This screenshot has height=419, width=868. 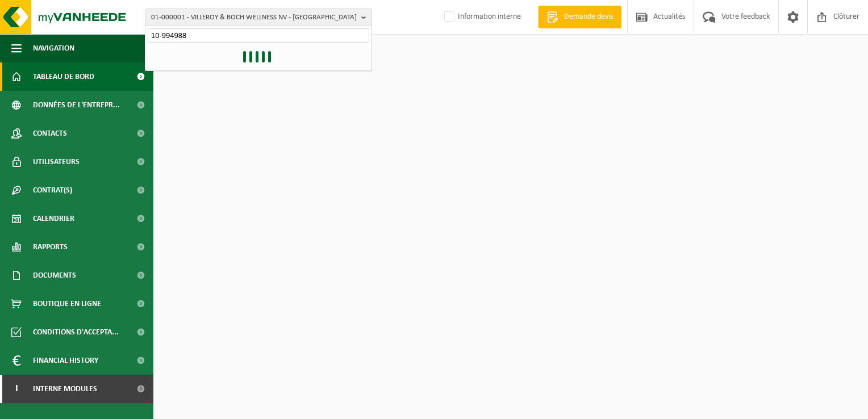 What do you see at coordinates (54, 275) in the screenshot?
I see `span: Documents` at bounding box center [54, 275].